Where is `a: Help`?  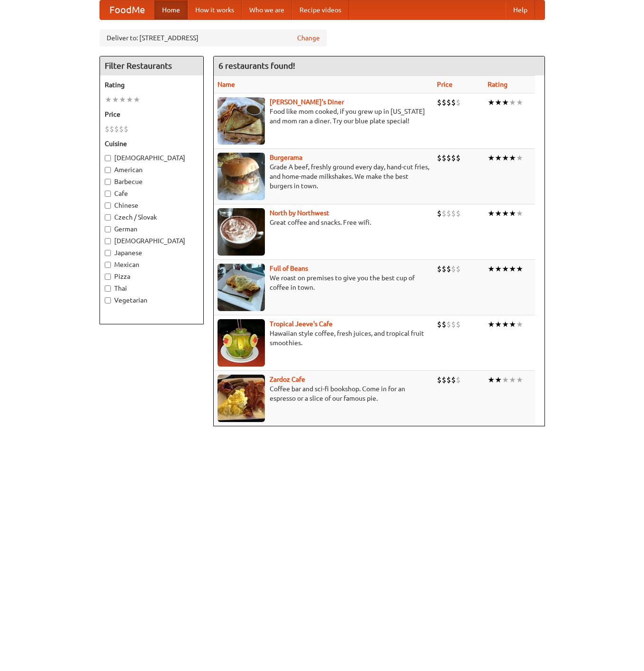 a: Help is located at coordinates (521, 10).